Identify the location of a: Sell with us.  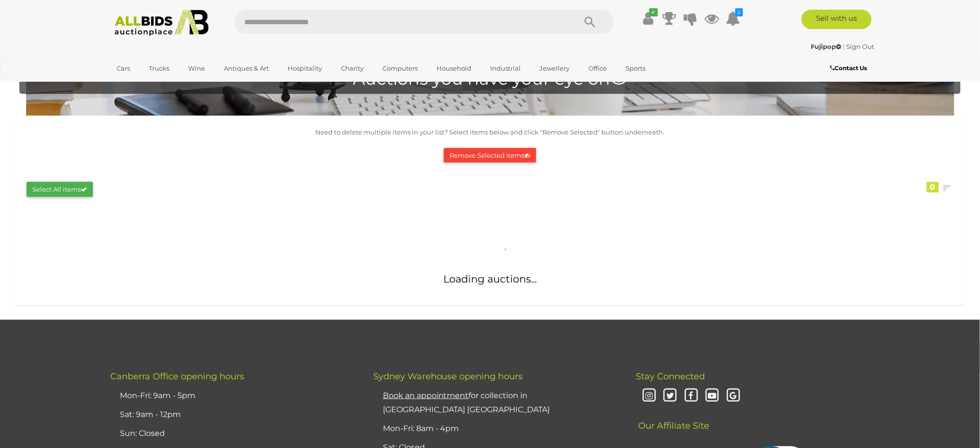
(837, 19).